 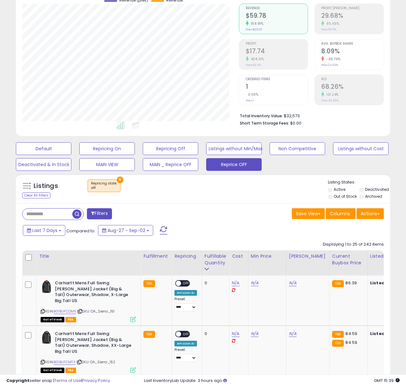 What do you see at coordinates (386, 380) in the screenshot?
I see `span: 2025-09-12 15:39 GMT` at bounding box center [386, 380].